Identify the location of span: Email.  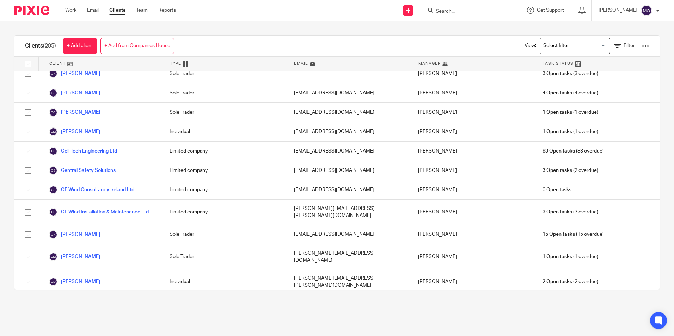
(301, 63).